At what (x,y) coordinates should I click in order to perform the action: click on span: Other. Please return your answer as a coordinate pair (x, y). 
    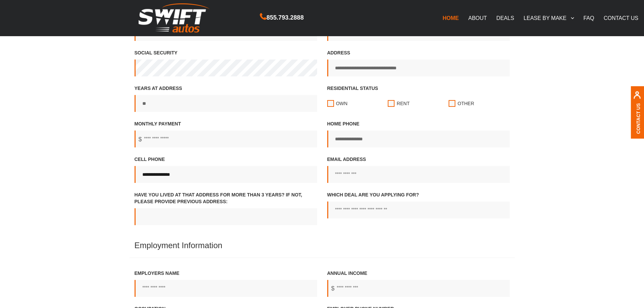
    Looking at the image, I should click on (466, 104).